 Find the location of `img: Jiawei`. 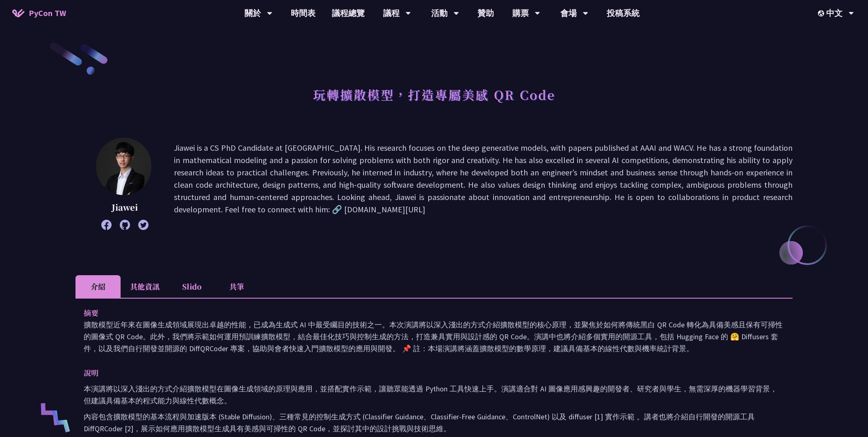

img: Jiawei is located at coordinates (124, 167).